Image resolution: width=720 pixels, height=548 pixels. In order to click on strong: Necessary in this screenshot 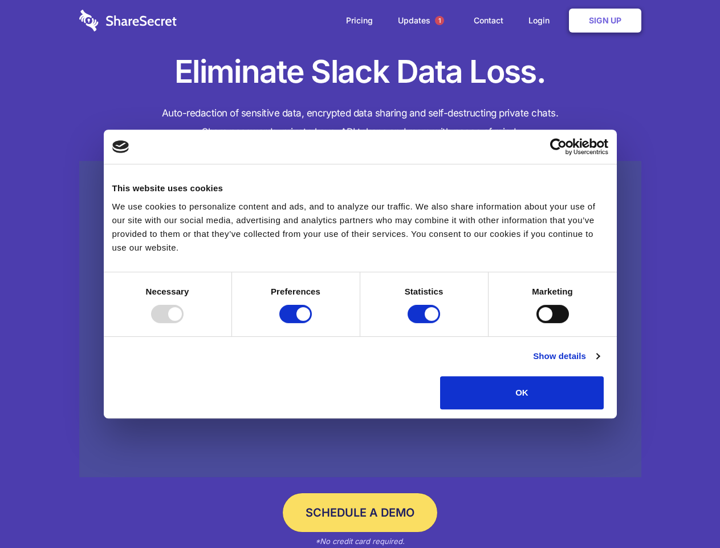, I will do `click(168, 291)`.